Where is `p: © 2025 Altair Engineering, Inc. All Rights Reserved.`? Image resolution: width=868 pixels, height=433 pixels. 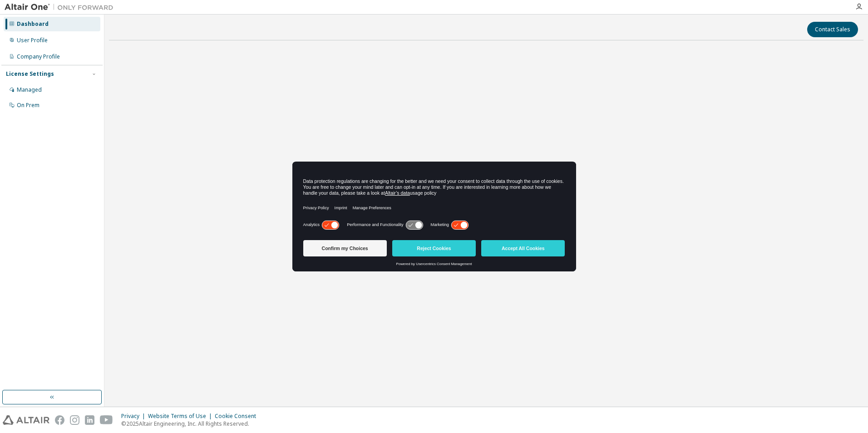 p: © 2025 Altair Engineering, Inc. All Rights Reserved. is located at coordinates (192, 424).